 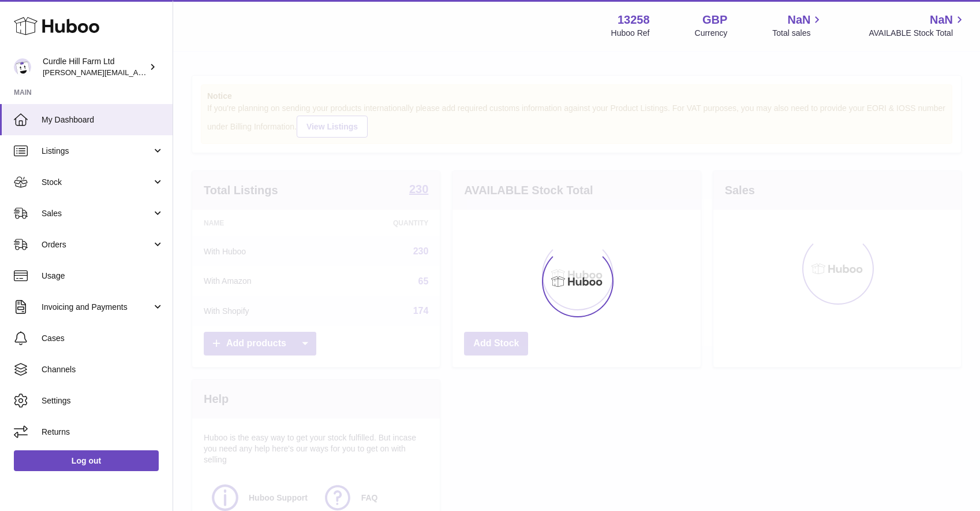 What do you see at coordinates (103, 338) in the screenshot?
I see `span: Cases` at bounding box center [103, 338].